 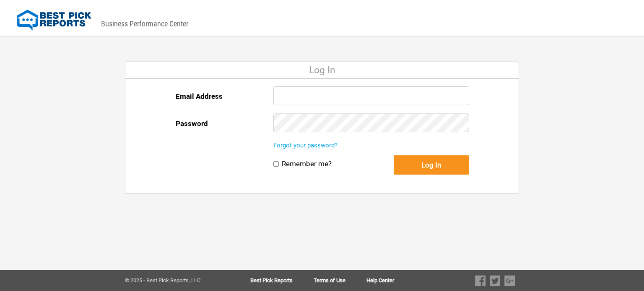 What do you see at coordinates (340, 281) in the screenshot?
I see `a: Terms of Use` at bounding box center [340, 281].